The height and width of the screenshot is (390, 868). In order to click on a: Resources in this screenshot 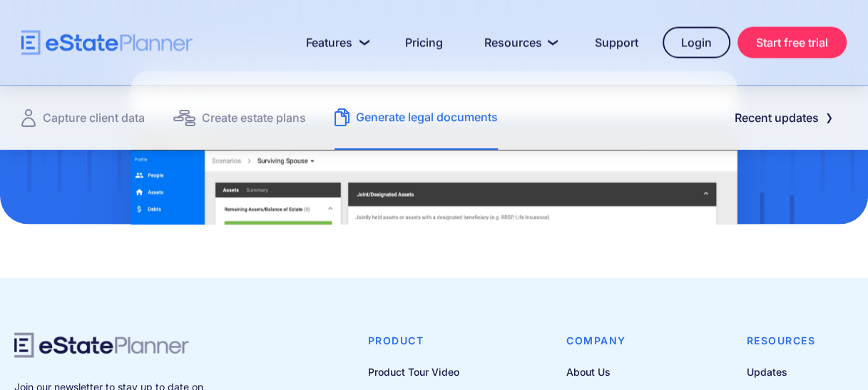, I will do `click(518, 43)`.